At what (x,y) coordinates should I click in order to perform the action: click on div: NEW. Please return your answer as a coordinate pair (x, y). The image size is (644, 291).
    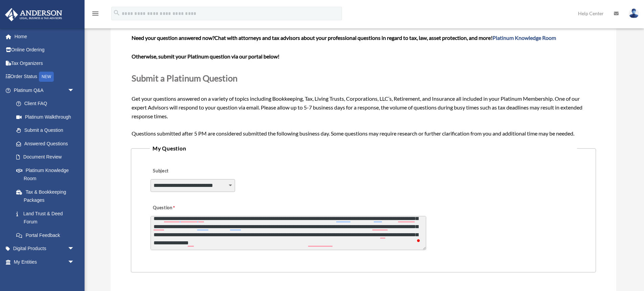
    Looking at the image, I should click on (46, 77).